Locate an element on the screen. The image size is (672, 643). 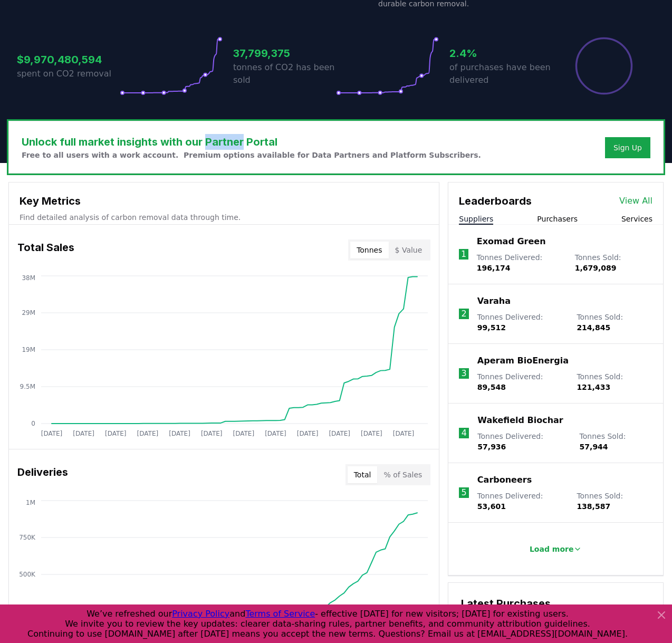
h3: Deliveries is located at coordinates (43, 475).